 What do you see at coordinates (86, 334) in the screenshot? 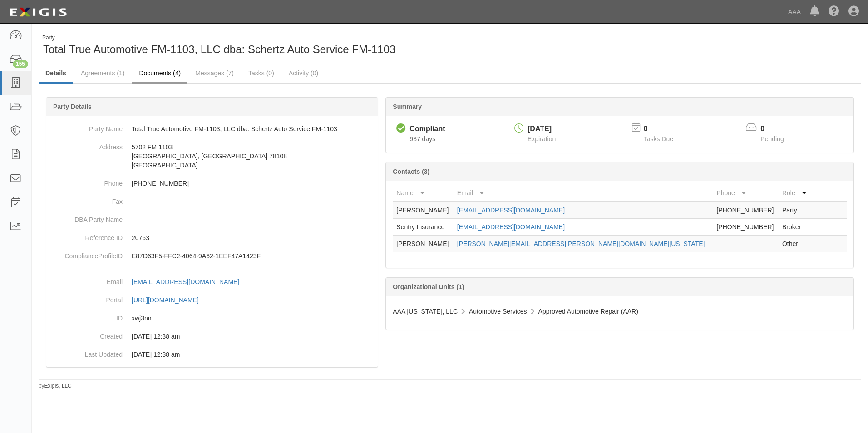
I see `dt: Created` at bounding box center [86, 334].